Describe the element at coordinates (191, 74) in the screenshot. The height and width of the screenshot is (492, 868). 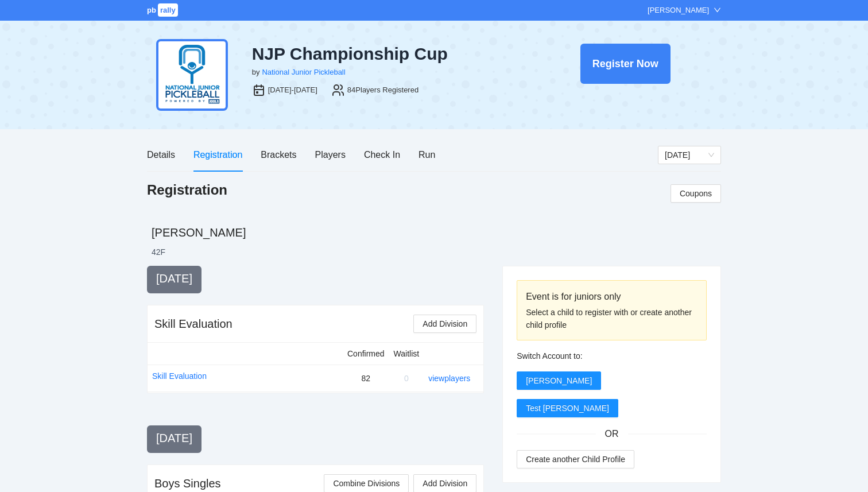
I see `img: njp-logo2.png` at that location.